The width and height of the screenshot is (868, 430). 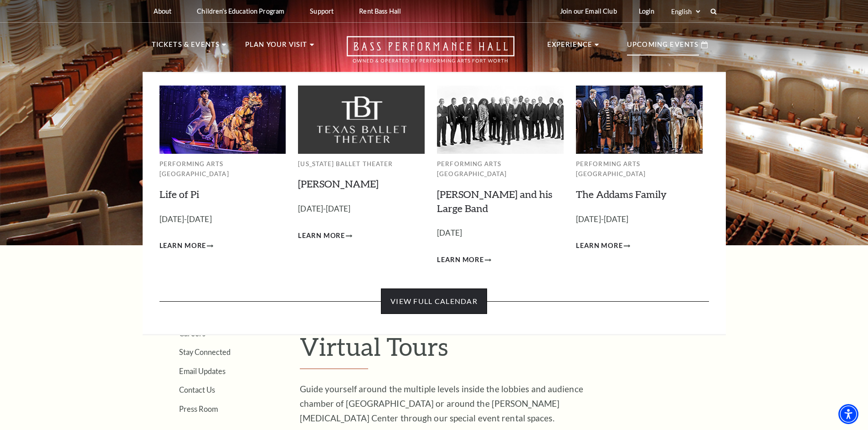 I want to click on a: Learn More Life of Pi, so click(x=187, y=246).